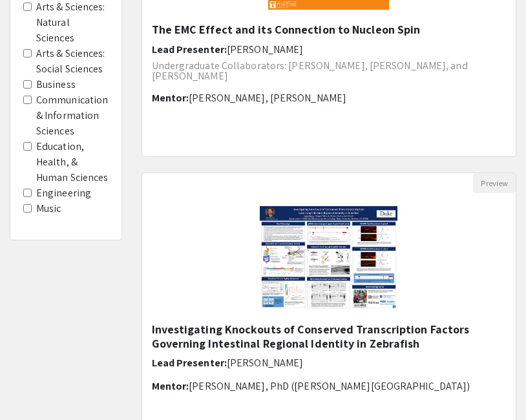 The width and height of the screenshot is (526, 420). I want to click on h5: Investigating Knockouts of Conserved Transcription Factors Governing Intestinal Regional Identity..., so click(329, 336).